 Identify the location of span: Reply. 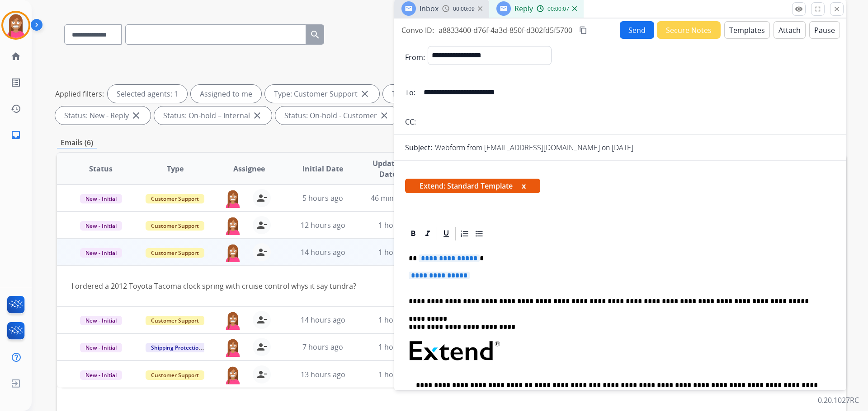
(524, 8).